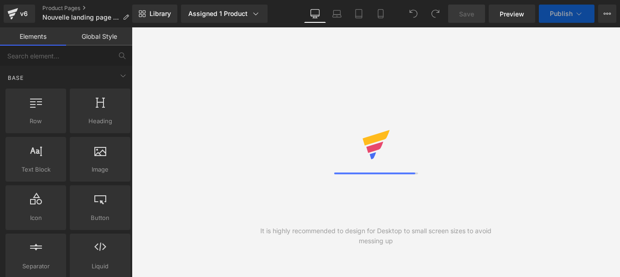 The image size is (620, 277). What do you see at coordinates (100, 169) in the screenshot?
I see `span: Image` at bounding box center [100, 169].